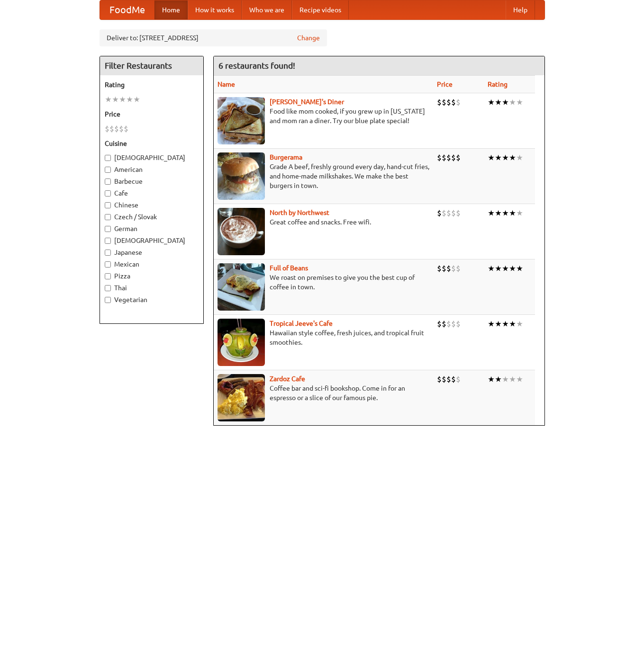  I want to click on h5: Cuisine, so click(151, 144).